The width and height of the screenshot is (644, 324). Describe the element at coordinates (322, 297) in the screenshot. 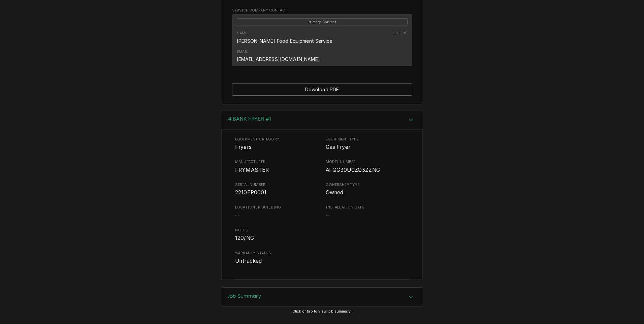

I see `div: Job Summary` at that location.